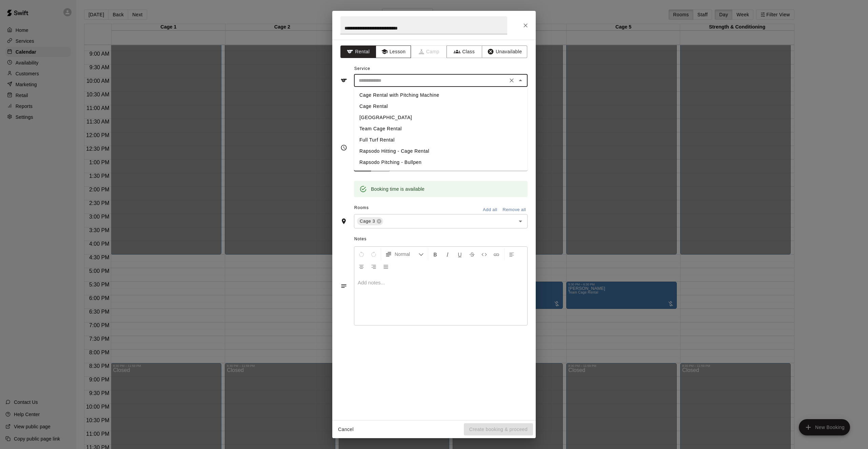 Image resolution: width=868 pixels, height=449 pixels. What do you see at coordinates (358, 51) in the screenshot?
I see `button: Rental` at bounding box center [358, 51].